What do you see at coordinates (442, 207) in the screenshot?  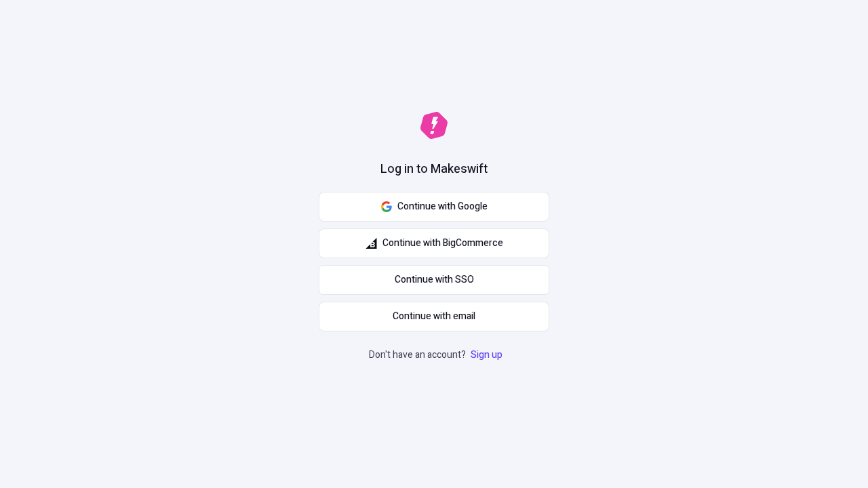 I see `span: Continue with Google` at bounding box center [442, 207].